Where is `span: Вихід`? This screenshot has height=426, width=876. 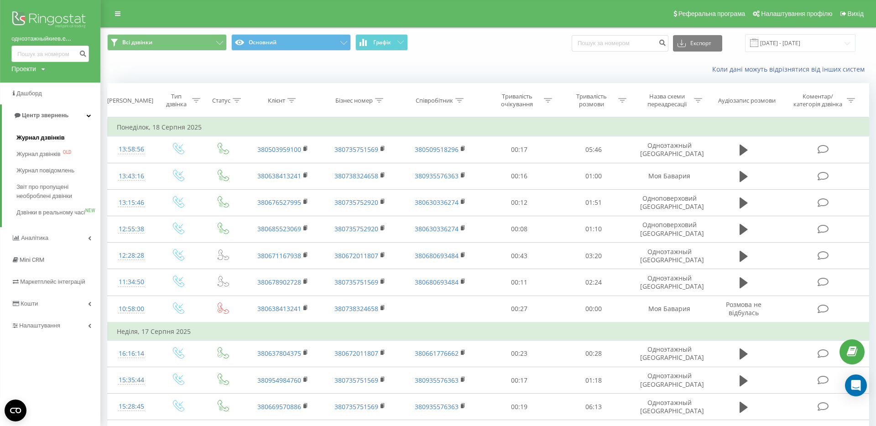
span: Вихід is located at coordinates (855, 14).